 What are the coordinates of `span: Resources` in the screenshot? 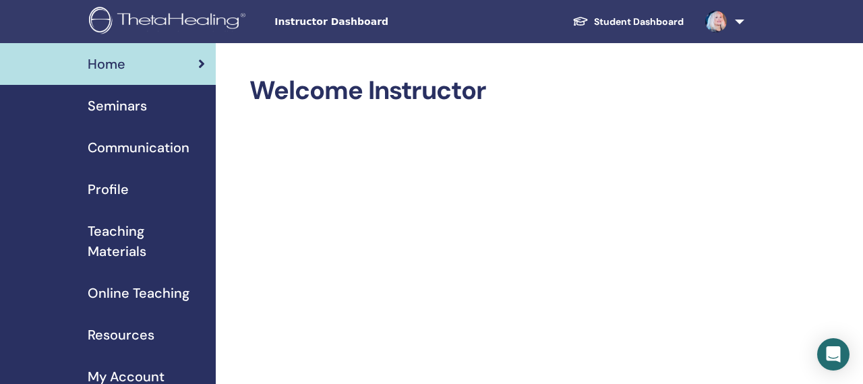 It's located at (121, 335).